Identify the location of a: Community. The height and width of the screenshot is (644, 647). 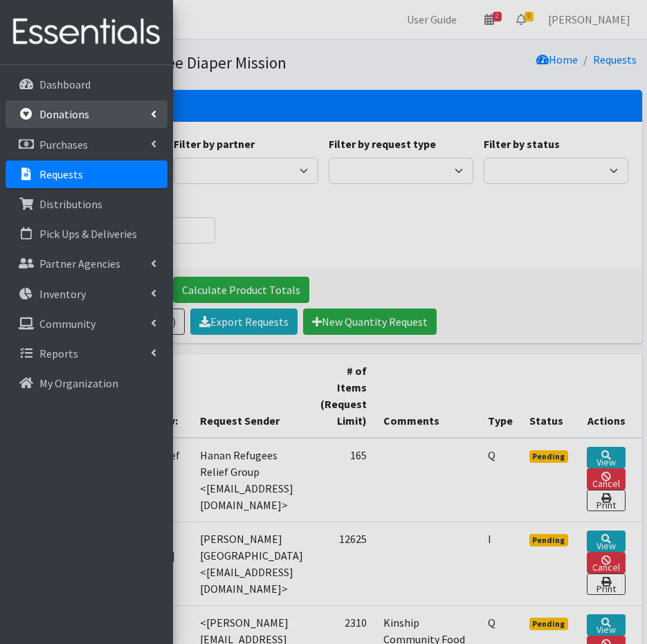
(86, 323).